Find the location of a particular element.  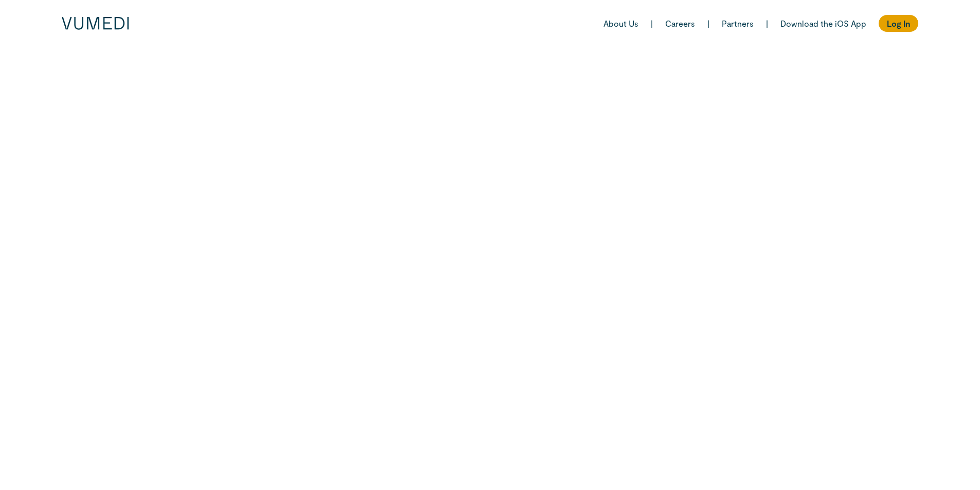

a: Partners is located at coordinates (737, 23).